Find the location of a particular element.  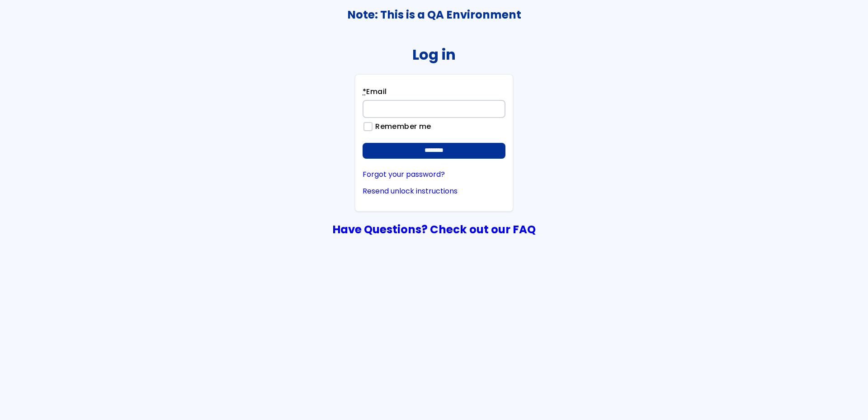

a: Resend unlock instructions is located at coordinates (434, 192).